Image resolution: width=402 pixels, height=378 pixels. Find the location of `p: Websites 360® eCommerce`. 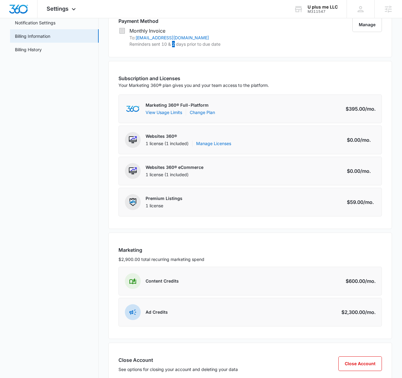

p: Websites 360® eCommerce is located at coordinates (174, 167).